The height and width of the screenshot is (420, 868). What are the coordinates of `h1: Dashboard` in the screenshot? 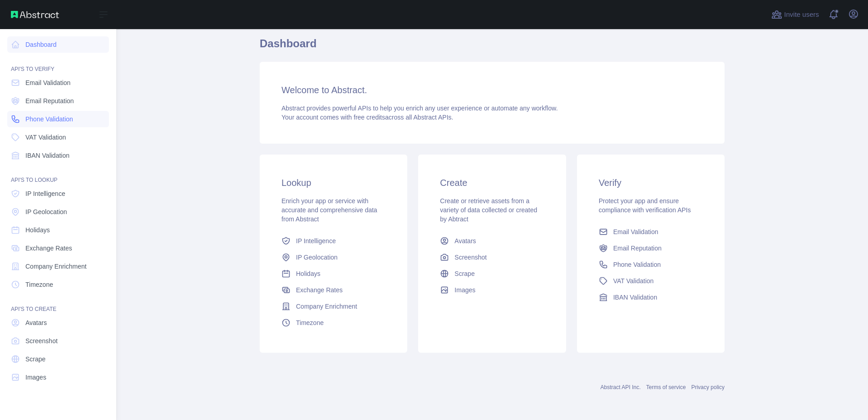 It's located at (493, 47).